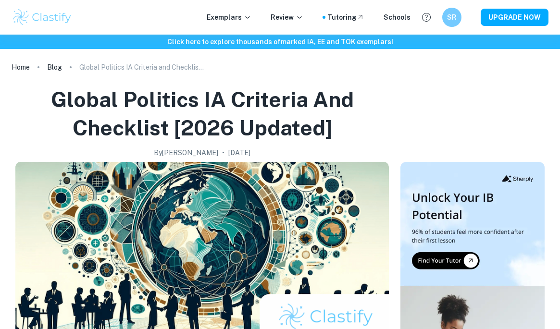 The image size is (560, 329). What do you see at coordinates (42, 17) in the screenshot?
I see `a: Clastify logo` at bounding box center [42, 17].